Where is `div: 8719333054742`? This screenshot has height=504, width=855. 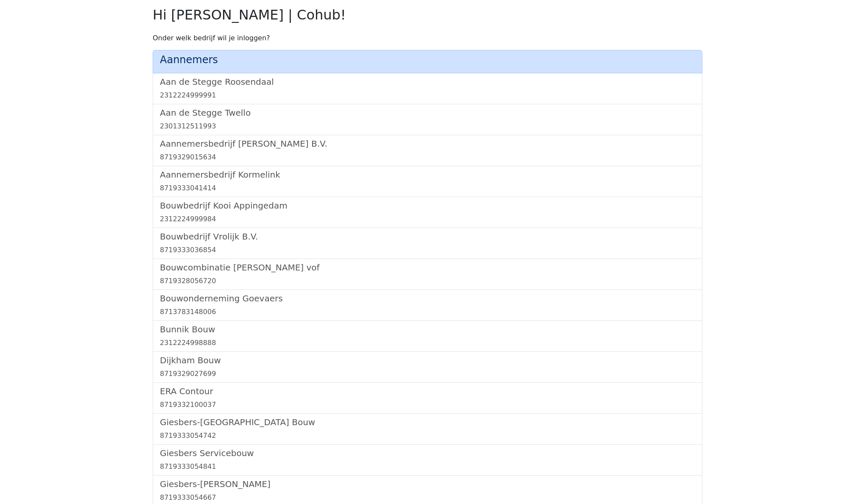
div: 8719333054742 is located at coordinates (428, 436).